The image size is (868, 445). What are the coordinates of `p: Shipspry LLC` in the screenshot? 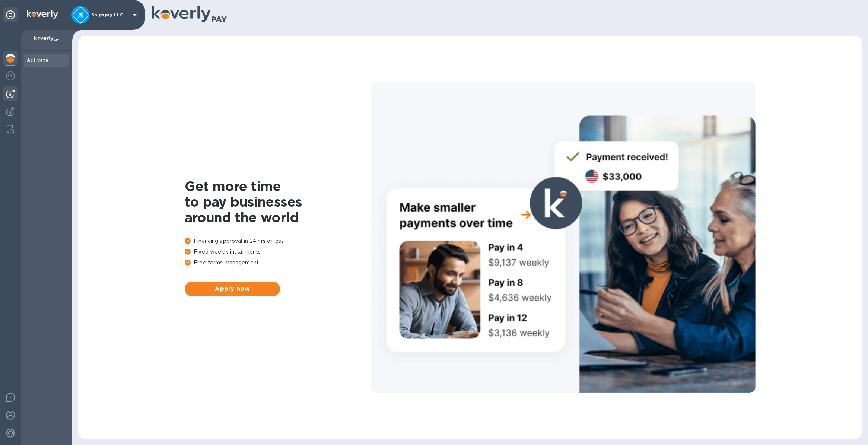 It's located at (110, 15).